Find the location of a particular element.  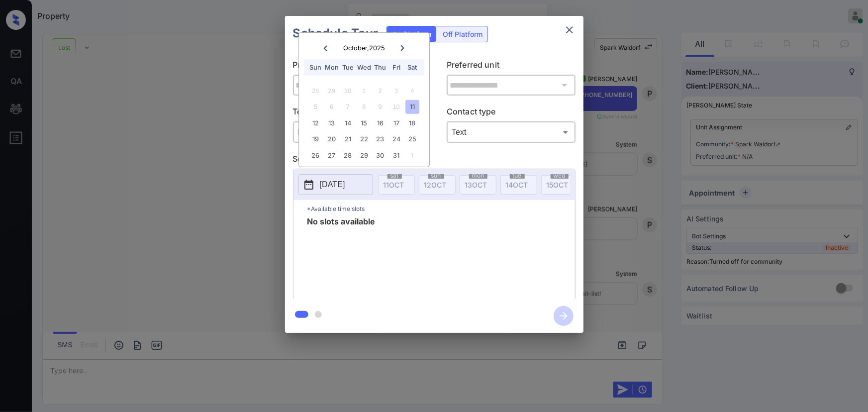

div: Sun is located at coordinates (315, 67).